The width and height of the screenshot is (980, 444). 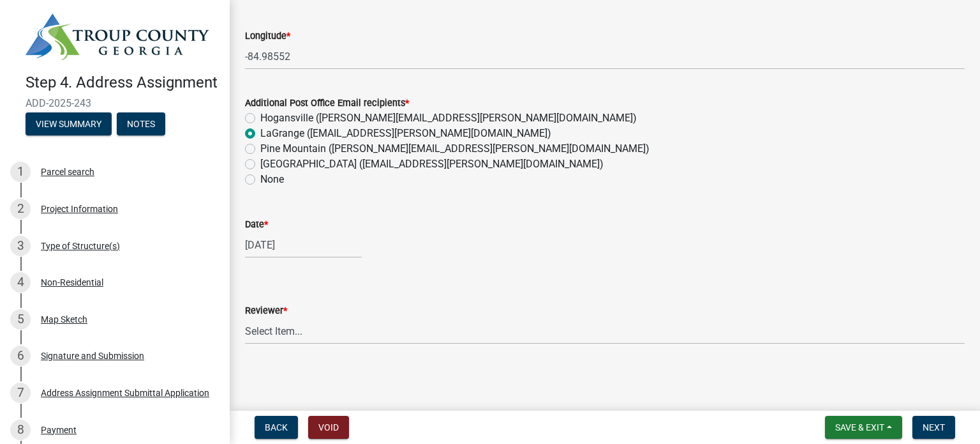 I want to click on button: View Summary, so click(x=68, y=124).